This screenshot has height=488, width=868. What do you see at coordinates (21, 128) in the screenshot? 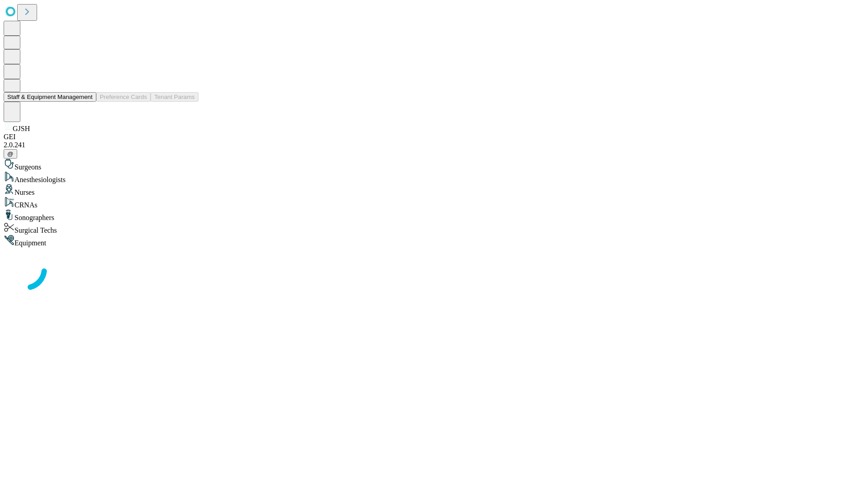
I see `span: GJSH` at bounding box center [21, 128].